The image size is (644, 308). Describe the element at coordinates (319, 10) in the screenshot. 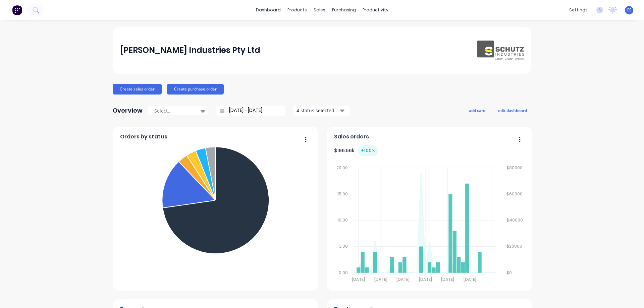

I see `div: sales` at that location.